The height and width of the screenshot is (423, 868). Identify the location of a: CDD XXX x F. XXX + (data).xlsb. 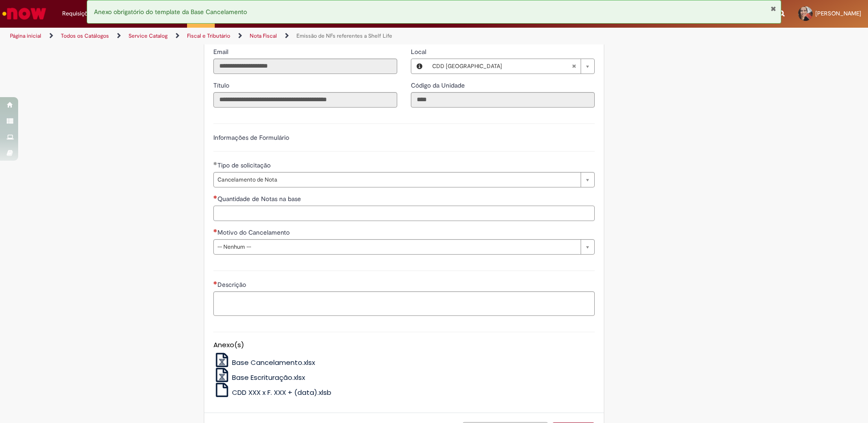
(272, 392).